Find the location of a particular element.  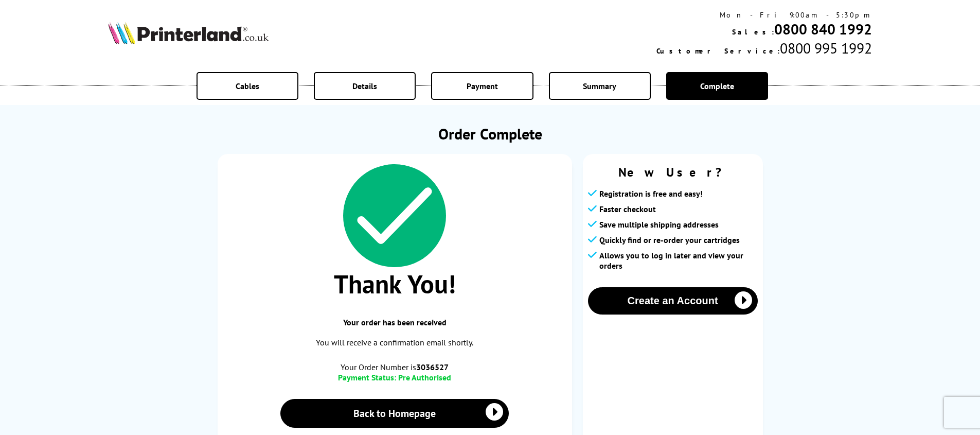

span: Customer Service: is located at coordinates (718, 51).